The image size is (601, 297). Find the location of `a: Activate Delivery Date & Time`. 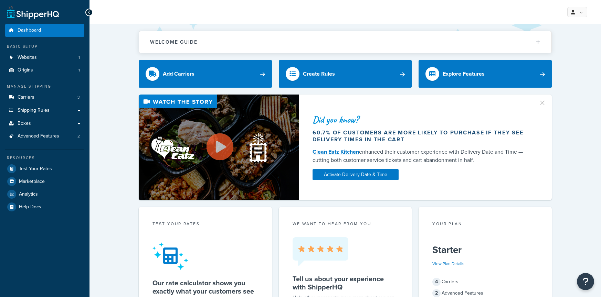

a: Activate Delivery Date & Time is located at coordinates (355, 175).